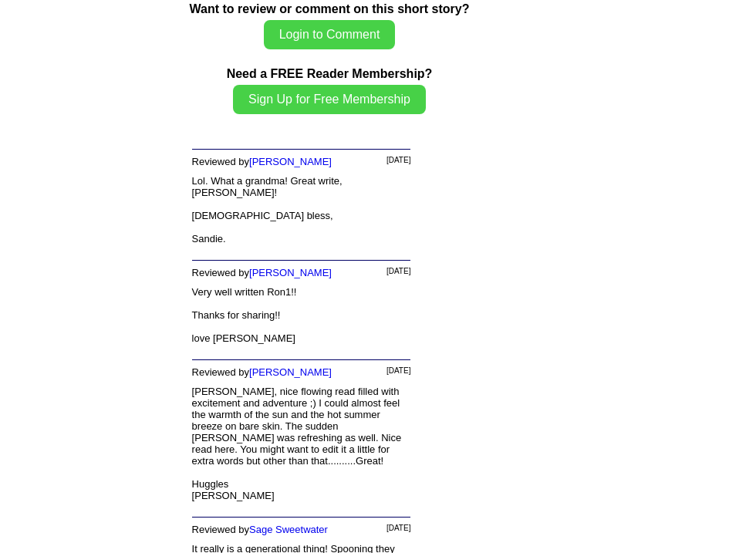 Image resolution: width=756 pixels, height=553 pixels. I want to click on a: Sage Sweetwater, so click(288, 529).